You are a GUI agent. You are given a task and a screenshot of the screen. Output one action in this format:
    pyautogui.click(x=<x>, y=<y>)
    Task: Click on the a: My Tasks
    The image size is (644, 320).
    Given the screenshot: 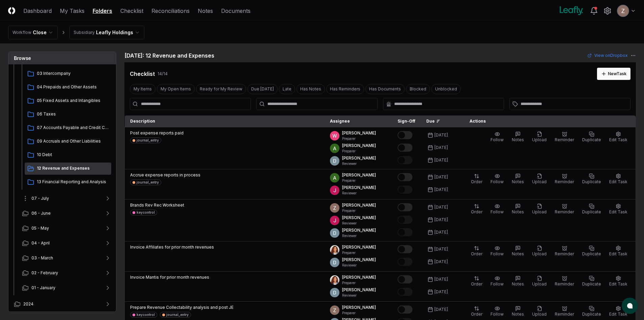 What is the action you would take?
    pyautogui.click(x=72, y=11)
    